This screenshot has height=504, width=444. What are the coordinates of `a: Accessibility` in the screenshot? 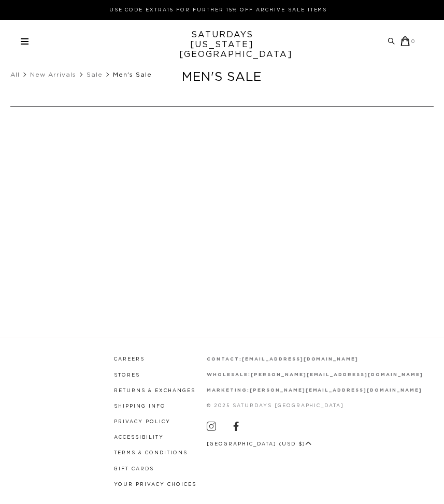 It's located at (139, 437).